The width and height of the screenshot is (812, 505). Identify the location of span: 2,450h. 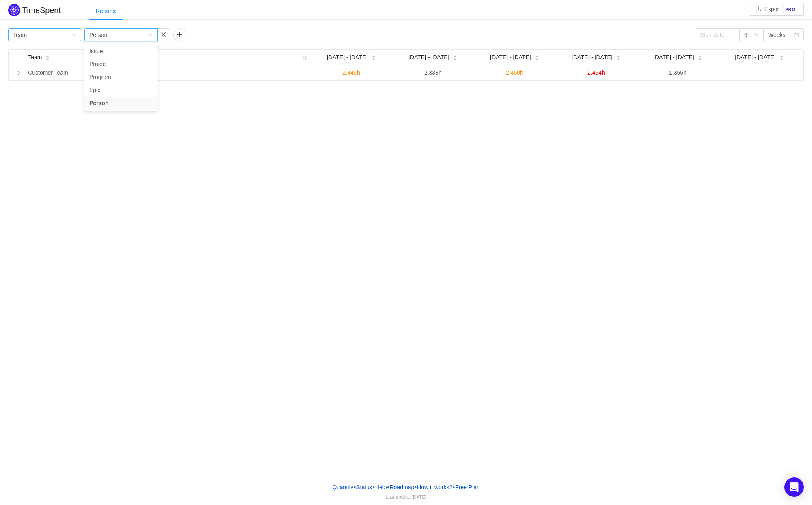
(515, 72).